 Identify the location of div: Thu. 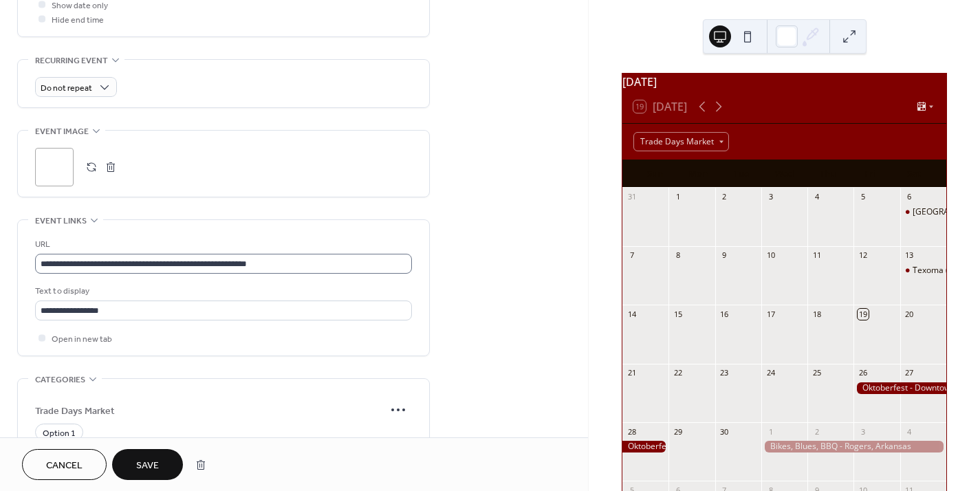
(827, 174).